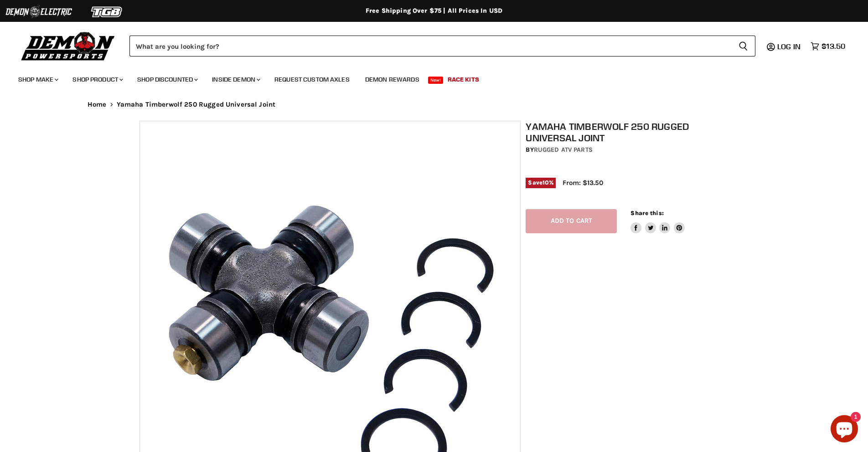  Describe the element at coordinates (392, 80) in the screenshot. I see `a: Demon Rewards` at that location.